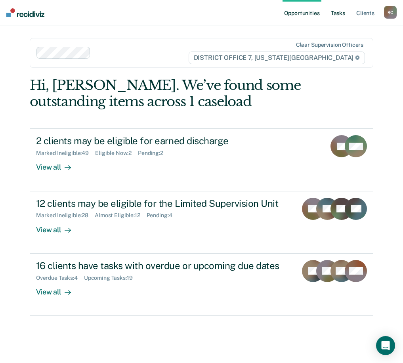 This screenshot has width=403, height=363. Describe the element at coordinates (117, 153) in the screenshot. I see `div: Eligible Now : 2` at that location.